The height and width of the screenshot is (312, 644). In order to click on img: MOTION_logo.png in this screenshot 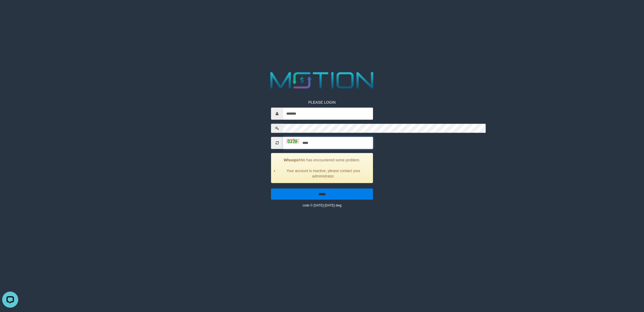, I will do `click(322, 80)`.